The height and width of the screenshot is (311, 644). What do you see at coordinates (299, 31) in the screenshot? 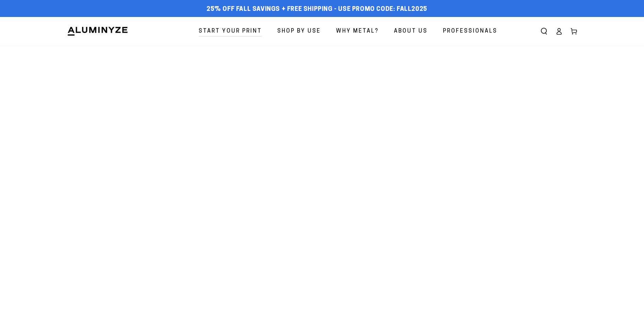
I see `a: Shop By Use` at bounding box center [299, 31].